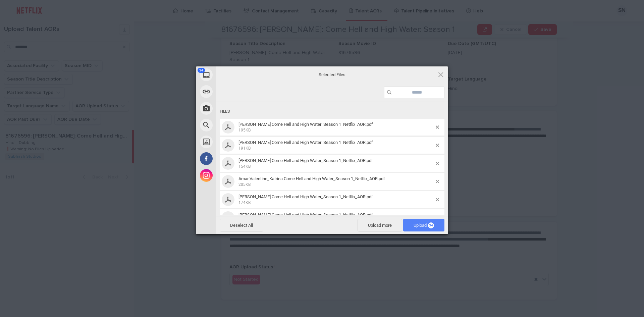  I want to click on div: Unsplash, so click(237, 142).